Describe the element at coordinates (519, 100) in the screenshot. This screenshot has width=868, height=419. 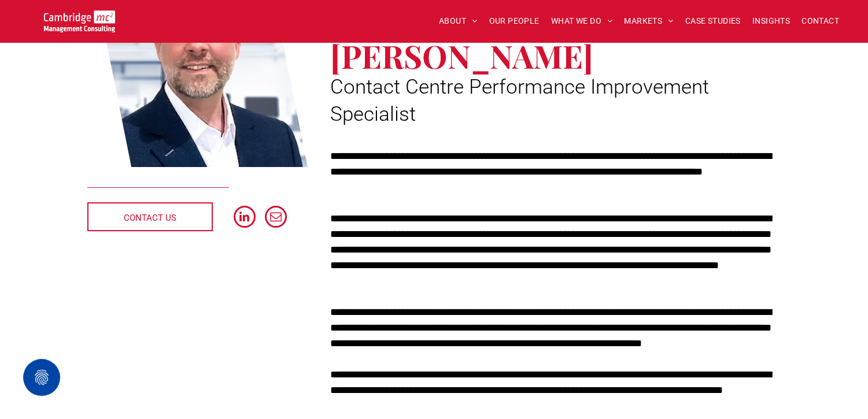
I see `span: Contact Centre Performance Improvement Specialist` at that location.